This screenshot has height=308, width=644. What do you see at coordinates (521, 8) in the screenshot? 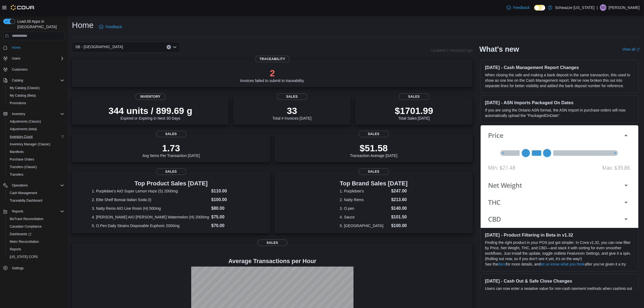
I see `span: Feedback` at bounding box center [521, 8].